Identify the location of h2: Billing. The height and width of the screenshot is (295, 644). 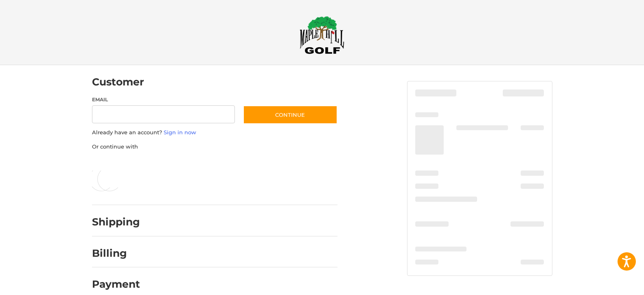
(116, 253).